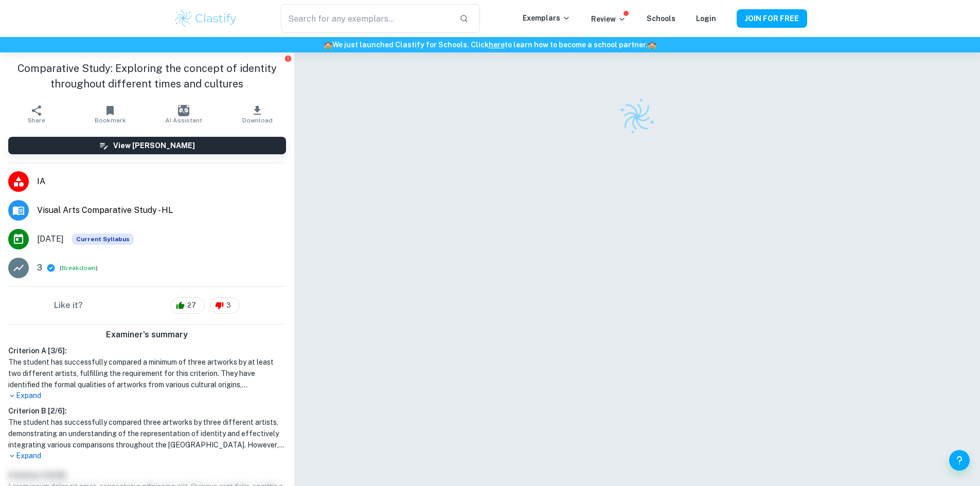 The image size is (980, 486). Describe the element at coordinates (288, 58) in the screenshot. I see `button: Report issue` at that location.